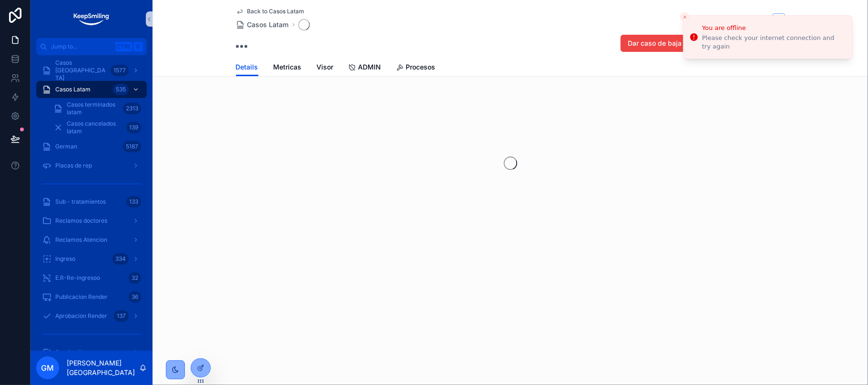 The image size is (868, 385). I want to click on span: Reclamos doctores, so click(81, 221).